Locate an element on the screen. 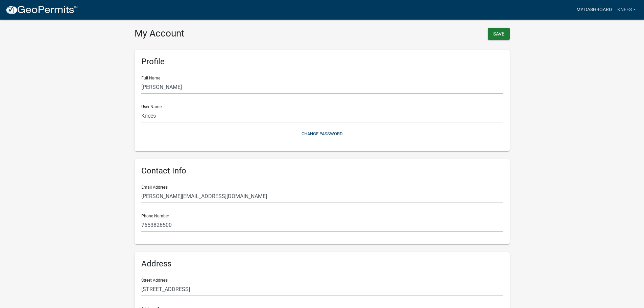 The image size is (644, 308). button: Save is located at coordinates (499, 34).